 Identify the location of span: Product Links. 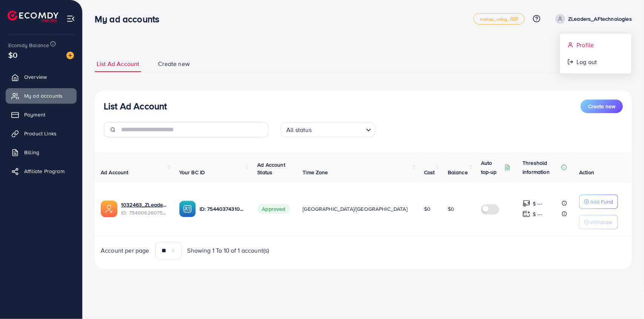
(41, 134).